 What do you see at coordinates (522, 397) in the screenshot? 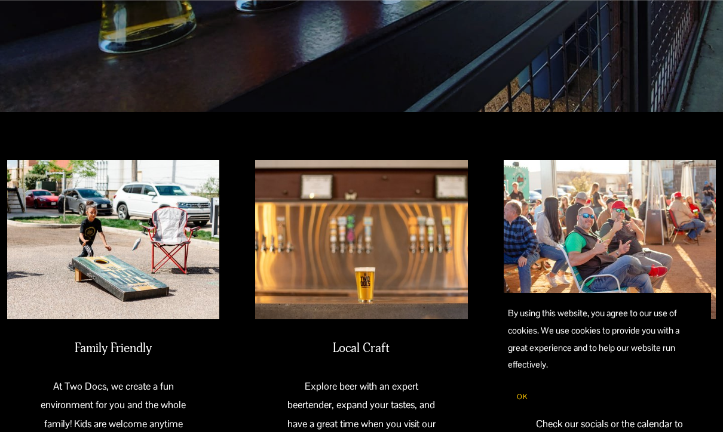
I see `span: OK` at bounding box center [522, 397].